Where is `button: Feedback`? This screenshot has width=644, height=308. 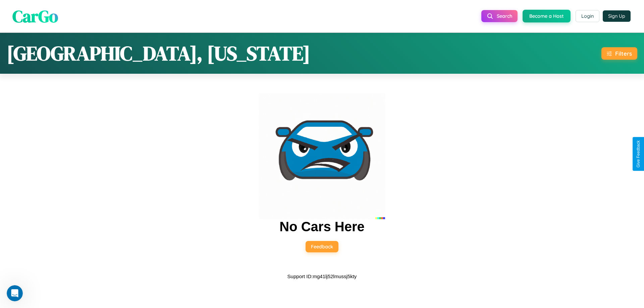 button: Feedback is located at coordinates (322, 247).